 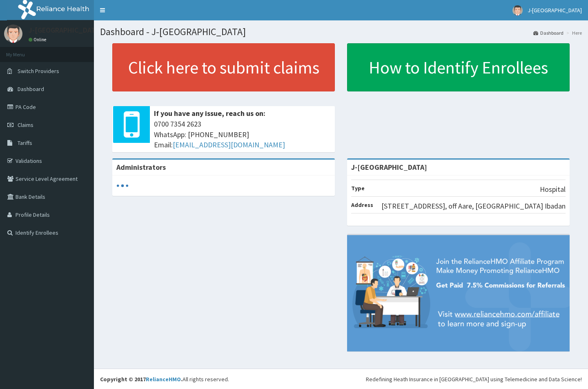 I want to click on span: Tariffs, so click(x=25, y=143).